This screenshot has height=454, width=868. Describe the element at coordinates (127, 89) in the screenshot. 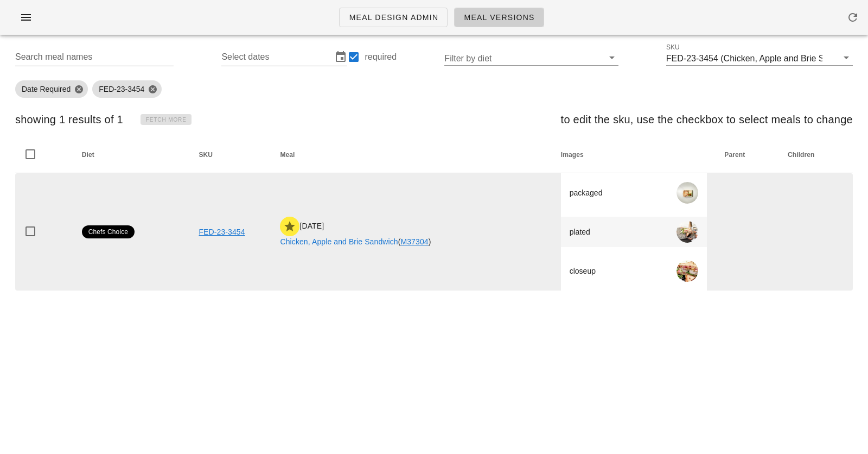

I see `span: FED-23-3454` at that location.